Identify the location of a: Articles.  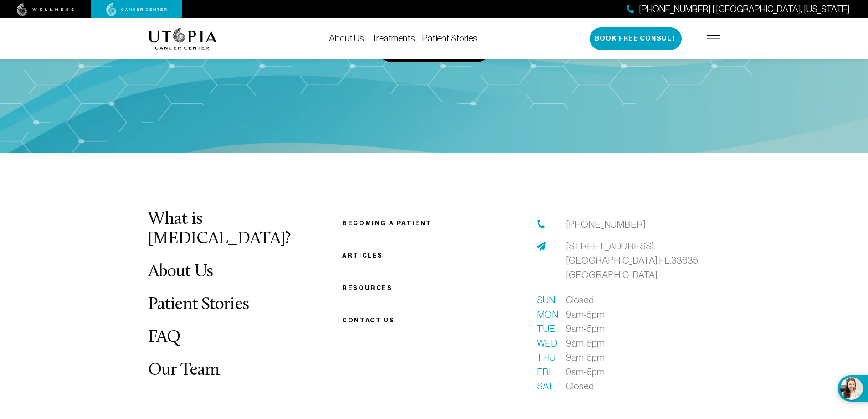
(363, 255).